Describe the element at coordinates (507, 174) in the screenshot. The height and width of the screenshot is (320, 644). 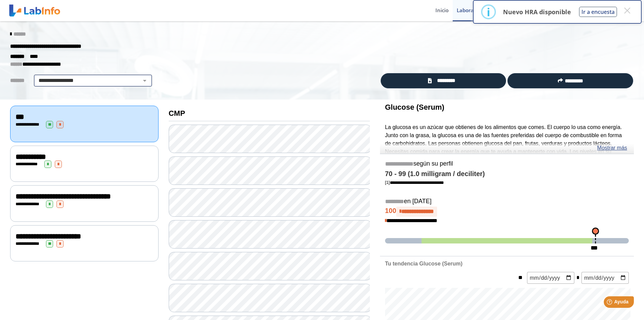
I see `h4: 70 - 99 (1.0 milligram / deciliter)` at that location.